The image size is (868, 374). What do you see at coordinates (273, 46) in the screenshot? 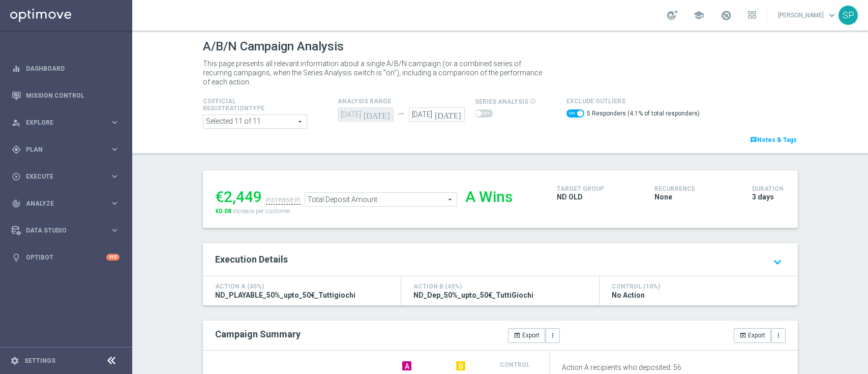
I see `h1: A/B/N Campaign Analysis` at bounding box center [273, 46].